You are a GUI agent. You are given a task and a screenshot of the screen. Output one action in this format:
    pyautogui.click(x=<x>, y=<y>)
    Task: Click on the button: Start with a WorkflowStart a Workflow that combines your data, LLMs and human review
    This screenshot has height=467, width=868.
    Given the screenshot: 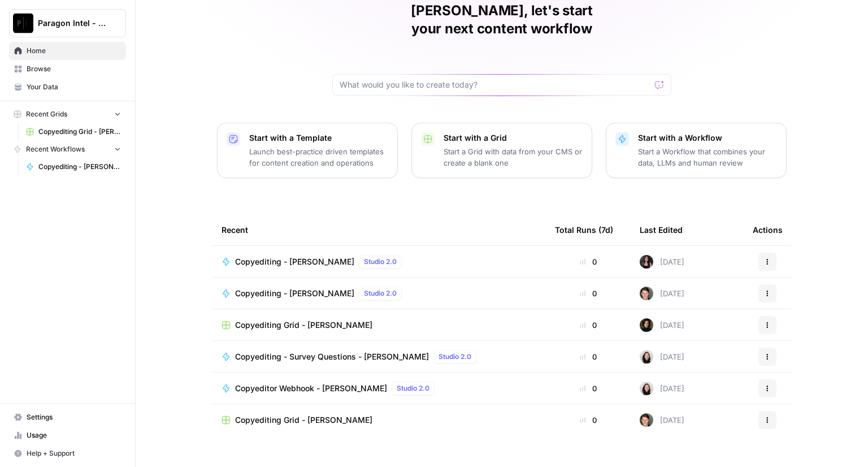 What is the action you would take?
    pyautogui.click(x=696, y=150)
    